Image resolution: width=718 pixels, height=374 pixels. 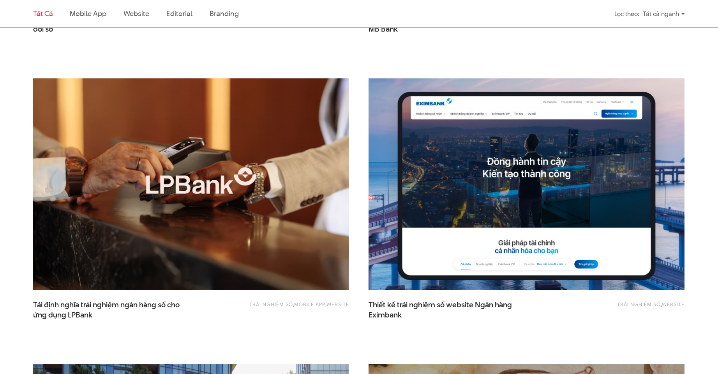 What do you see at coordinates (63, 315) in the screenshot?
I see `span: ứng dụng LPBank` at bounding box center [63, 315].